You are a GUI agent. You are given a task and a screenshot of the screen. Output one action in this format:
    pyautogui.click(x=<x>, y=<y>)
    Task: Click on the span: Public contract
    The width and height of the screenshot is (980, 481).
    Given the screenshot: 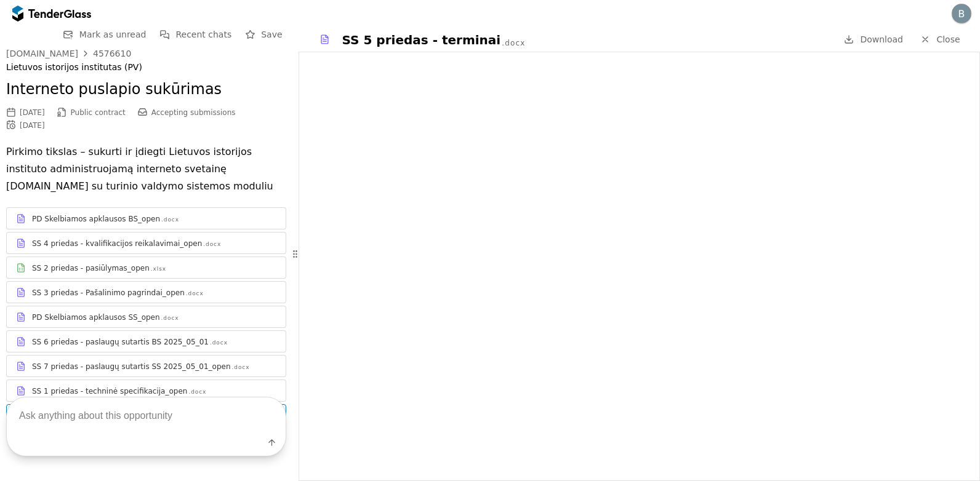 What is the action you would take?
    pyautogui.click(x=98, y=113)
    